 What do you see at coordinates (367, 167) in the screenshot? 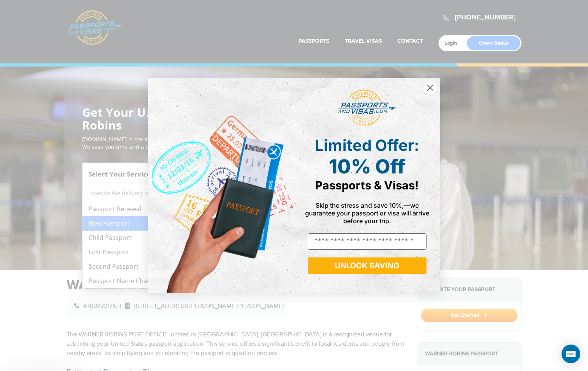
I see `span: 10% Off` at bounding box center [367, 167].